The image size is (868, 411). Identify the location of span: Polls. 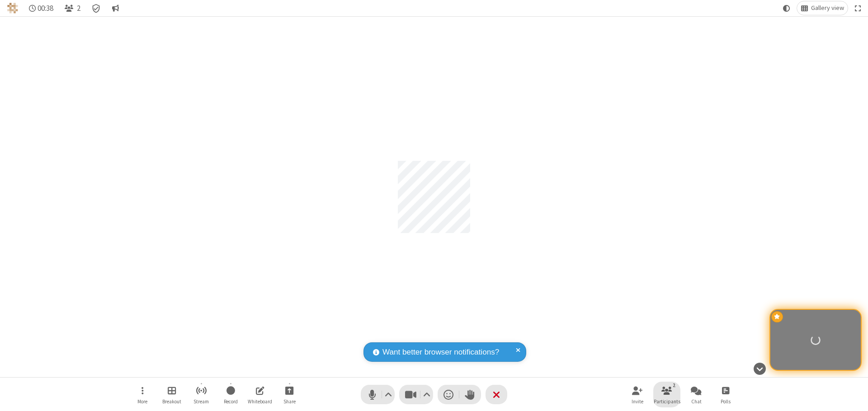
(725, 402).